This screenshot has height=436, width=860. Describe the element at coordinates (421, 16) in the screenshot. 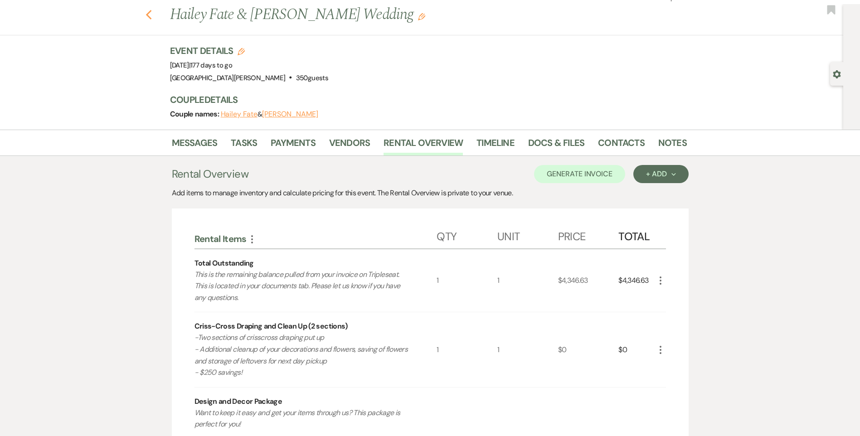

I see `button: Edit` at that location.